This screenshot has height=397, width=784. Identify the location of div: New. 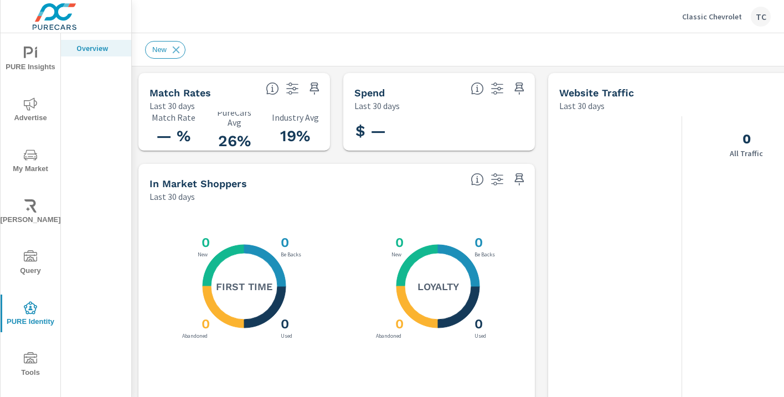
(165, 50).